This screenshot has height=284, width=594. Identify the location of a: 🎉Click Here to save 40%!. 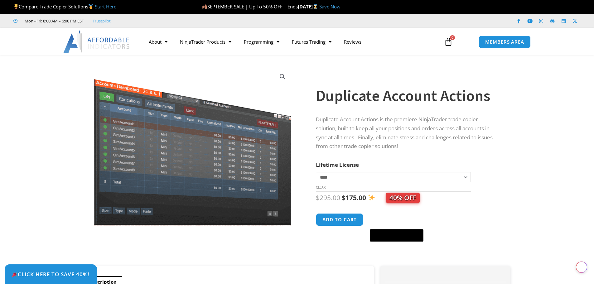
(51, 274).